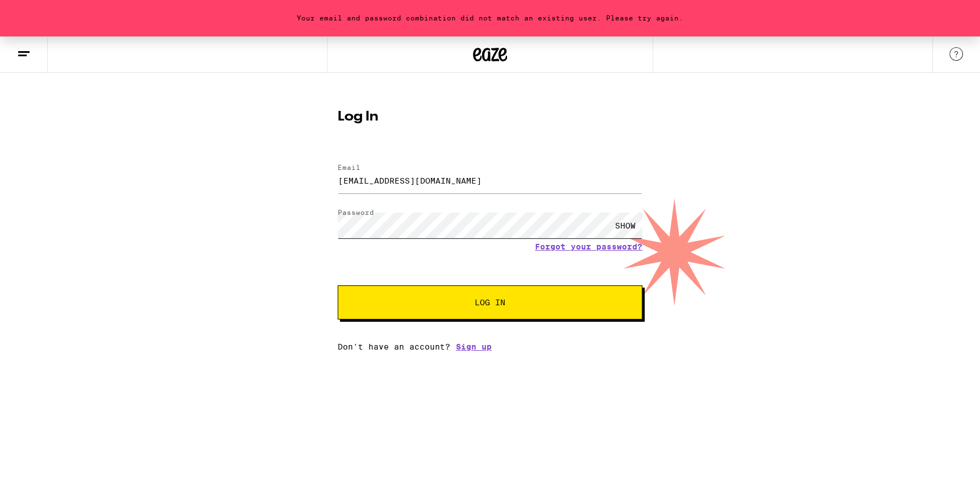  What do you see at coordinates (490, 347) in the screenshot?
I see `div: Don't have an account?` at bounding box center [490, 347].